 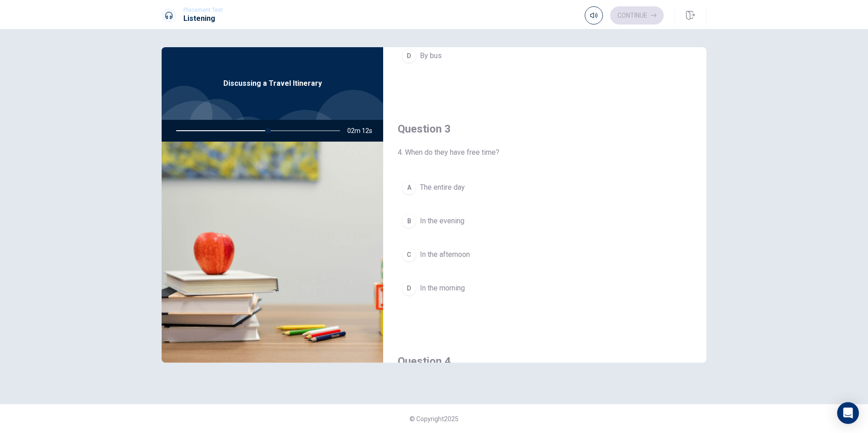 I want to click on div: B, so click(x=409, y=221).